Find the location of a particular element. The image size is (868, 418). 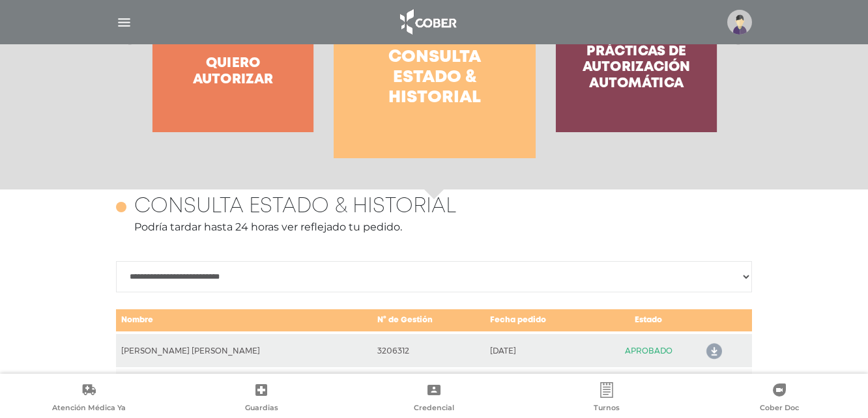

td: Nombre is located at coordinates (244, 321).